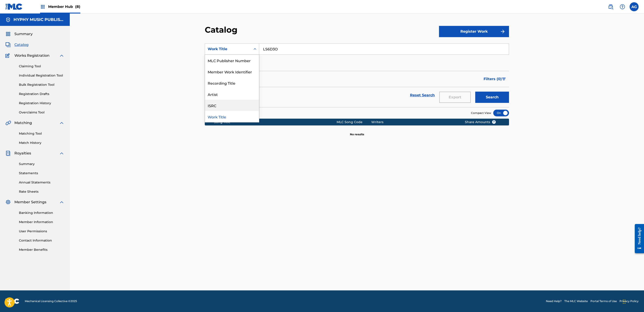  I want to click on img: Works Registration, so click(8, 55).